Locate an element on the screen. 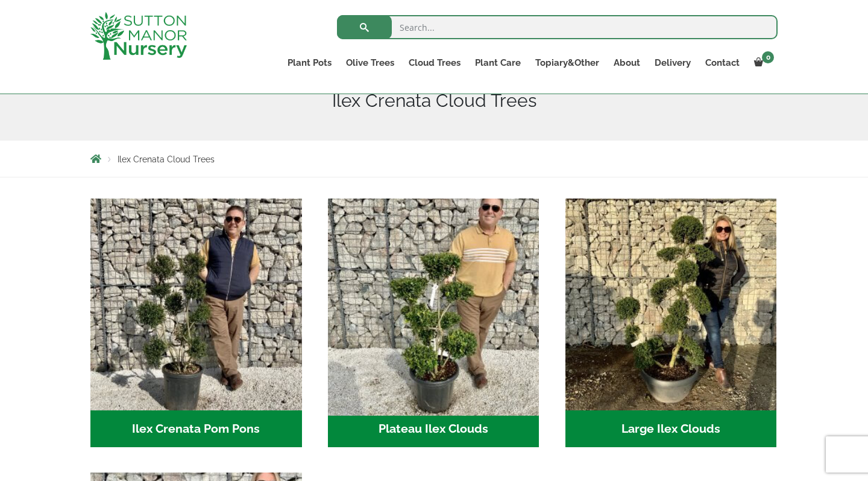 The width and height of the screenshot is (868, 481). input: Search... is located at coordinates (557, 27).